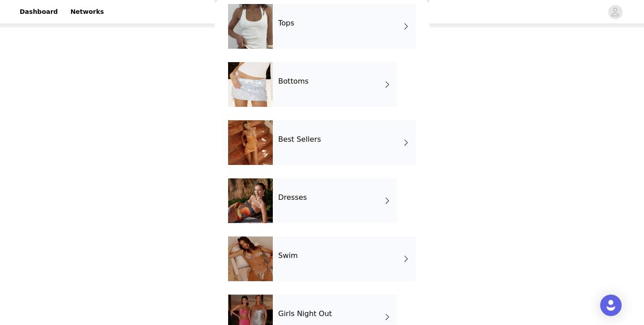 The width and height of the screenshot is (644, 325). I want to click on div: Open Intercom Messenger, so click(611, 305).